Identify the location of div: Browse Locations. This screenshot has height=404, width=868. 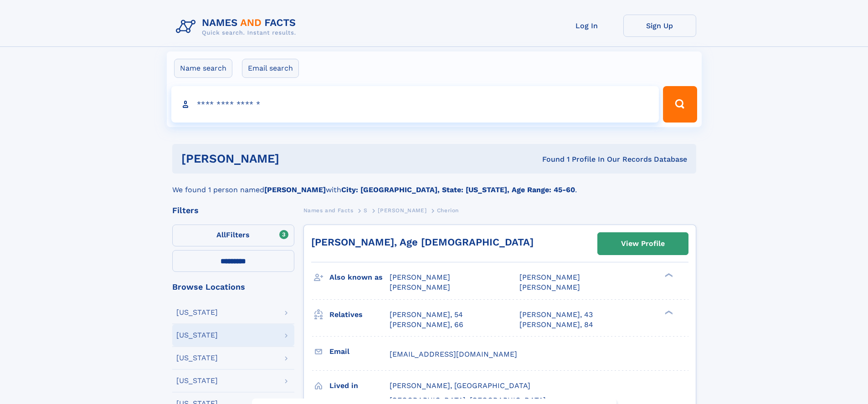
(233, 287).